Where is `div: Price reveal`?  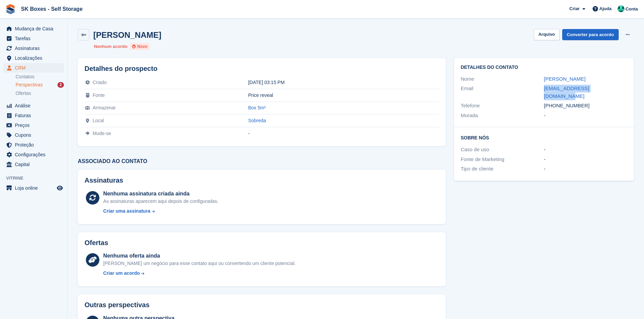 div: Price reveal is located at coordinates (343, 95).